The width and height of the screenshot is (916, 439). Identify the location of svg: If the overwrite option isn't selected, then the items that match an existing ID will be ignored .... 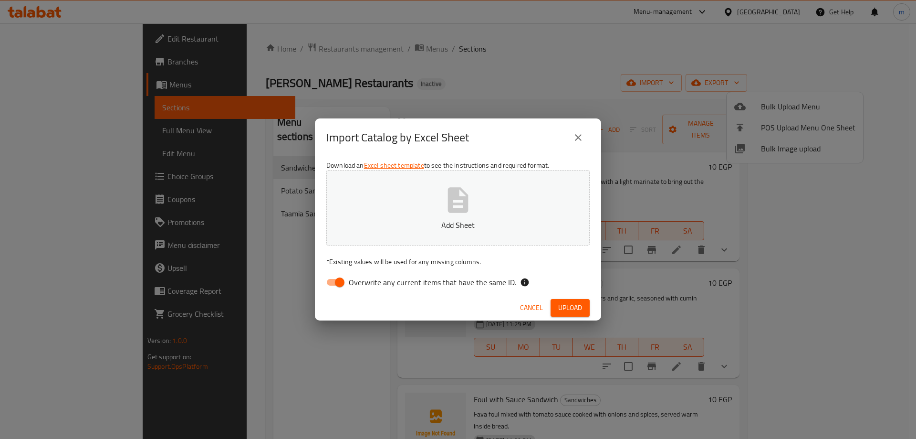
(525, 282).